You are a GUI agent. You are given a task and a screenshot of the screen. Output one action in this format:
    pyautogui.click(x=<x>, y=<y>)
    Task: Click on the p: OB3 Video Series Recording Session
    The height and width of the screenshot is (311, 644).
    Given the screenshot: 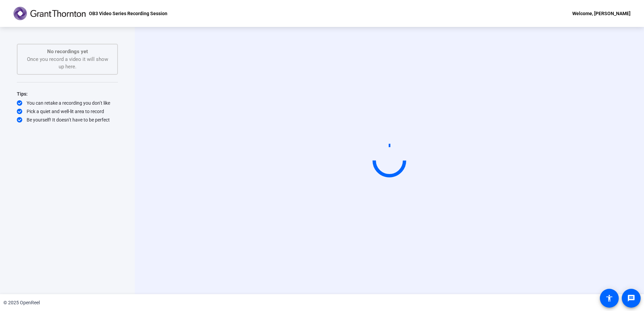 What is the action you would take?
    pyautogui.click(x=128, y=14)
    